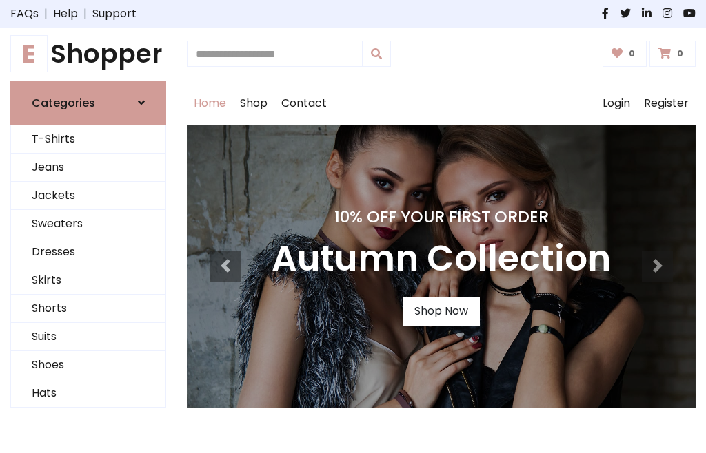 The height and width of the screenshot is (453, 706). What do you see at coordinates (63, 103) in the screenshot?
I see `h6: Categories` at bounding box center [63, 103].